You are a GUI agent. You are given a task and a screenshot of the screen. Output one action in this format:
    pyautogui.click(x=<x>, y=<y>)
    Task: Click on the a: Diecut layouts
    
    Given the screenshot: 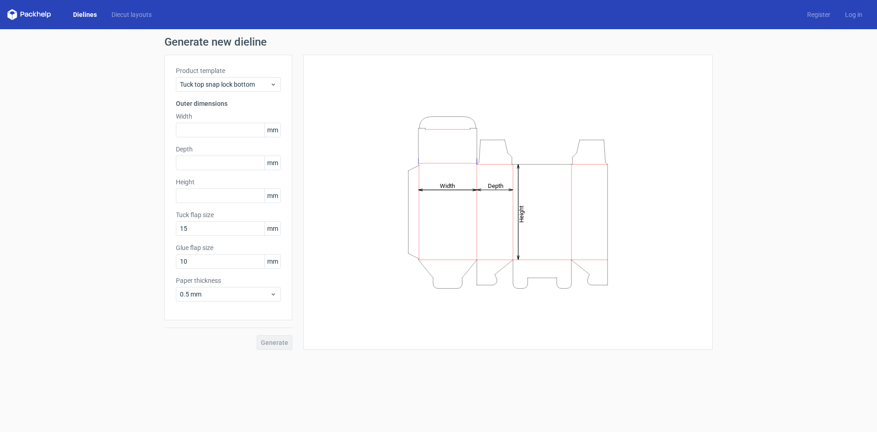 What is the action you would take?
    pyautogui.click(x=132, y=15)
    